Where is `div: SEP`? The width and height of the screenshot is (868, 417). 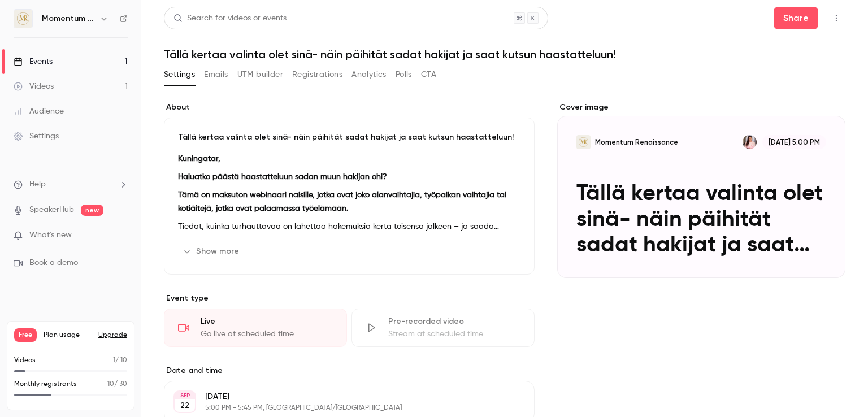
div: SEP is located at coordinates (185, 396).